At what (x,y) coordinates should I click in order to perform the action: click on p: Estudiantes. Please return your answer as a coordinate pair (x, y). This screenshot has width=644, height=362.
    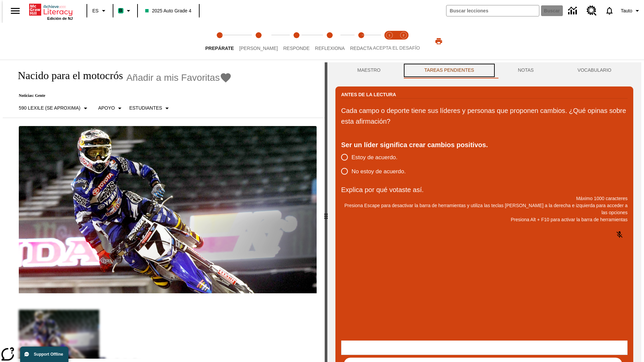
    Looking at the image, I should click on (145, 108).